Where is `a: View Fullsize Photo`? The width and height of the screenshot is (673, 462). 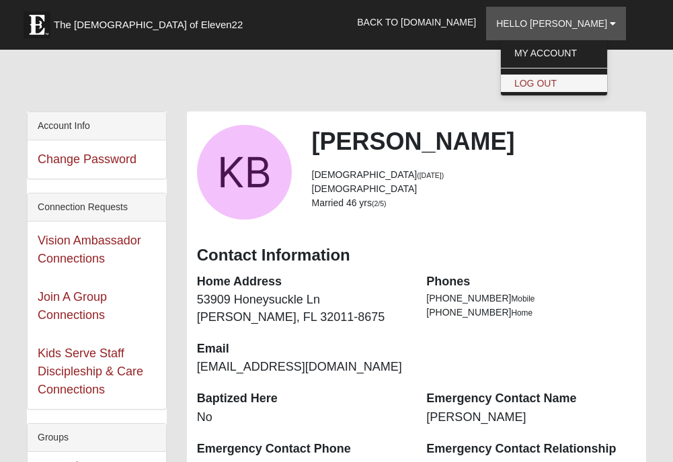
a: View Fullsize Photo is located at coordinates (244, 172).